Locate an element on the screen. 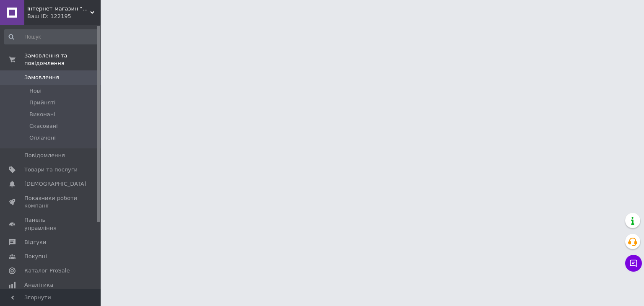  input: Пошук is located at coordinates (52, 37).